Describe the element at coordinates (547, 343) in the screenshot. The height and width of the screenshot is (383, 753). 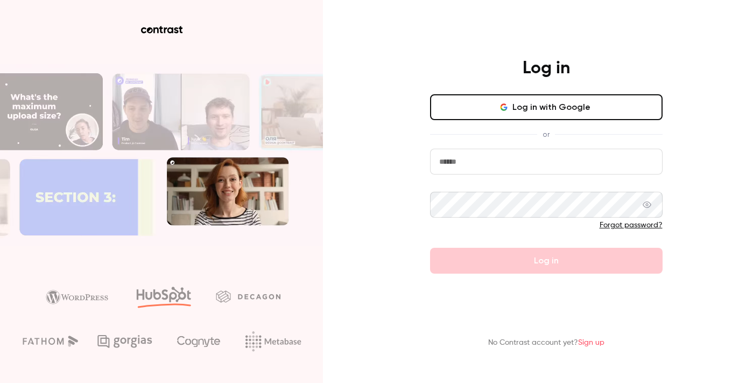
I see `p: No Contrast account yet?` at that location.